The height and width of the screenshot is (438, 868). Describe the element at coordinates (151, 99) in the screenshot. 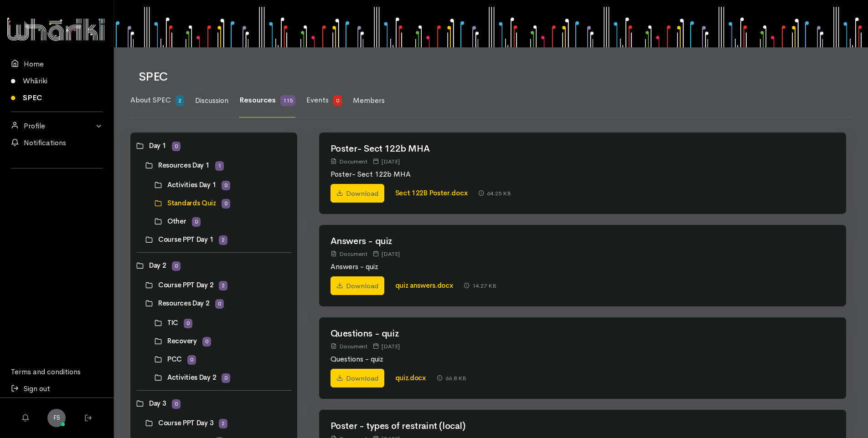

I see `span: About SPEC` at that location.